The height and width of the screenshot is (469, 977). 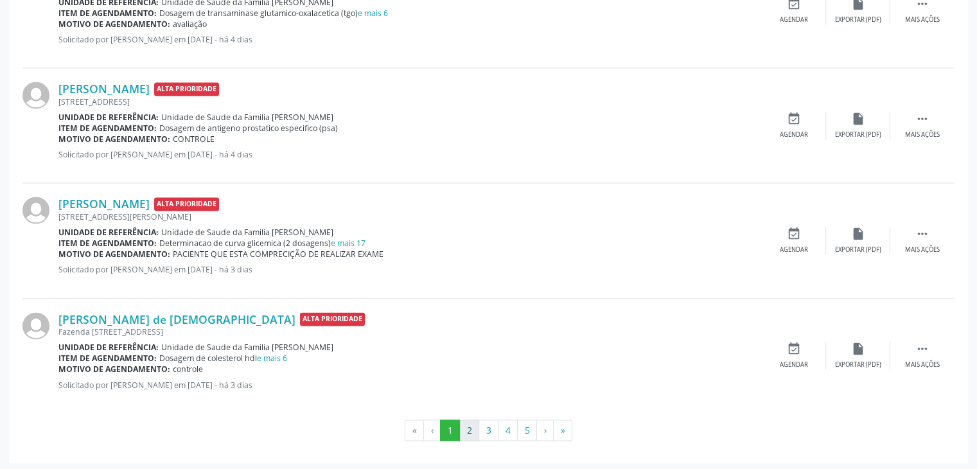 What do you see at coordinates (190, 24) in the screenshot?
I see `span: avaliação` at bounding box center [190, 24].